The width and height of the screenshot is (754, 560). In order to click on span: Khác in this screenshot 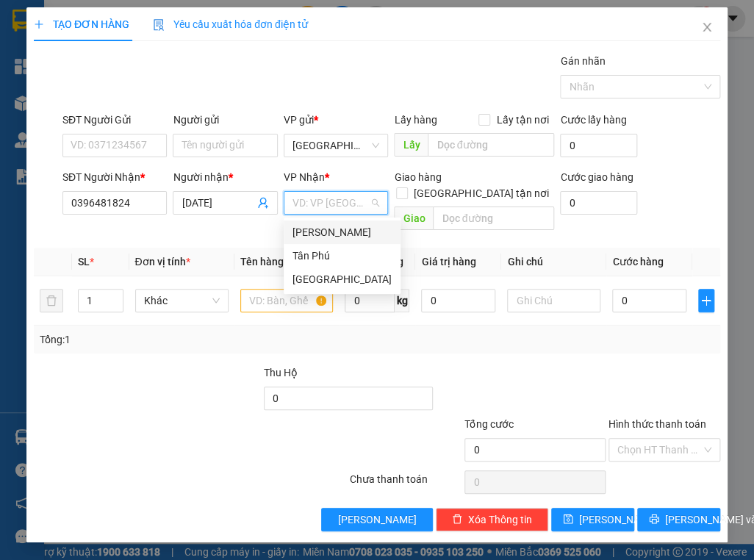, I will do `click(182, 300)`.